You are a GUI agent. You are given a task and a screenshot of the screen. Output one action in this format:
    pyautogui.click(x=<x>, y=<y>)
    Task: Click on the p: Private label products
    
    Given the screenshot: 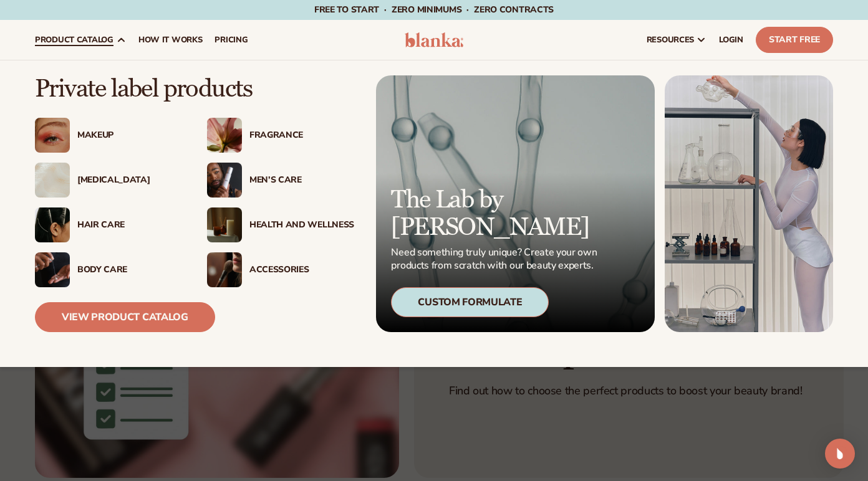 What is the action you would take?
    pyautogui.click(x=194, y=89)
    